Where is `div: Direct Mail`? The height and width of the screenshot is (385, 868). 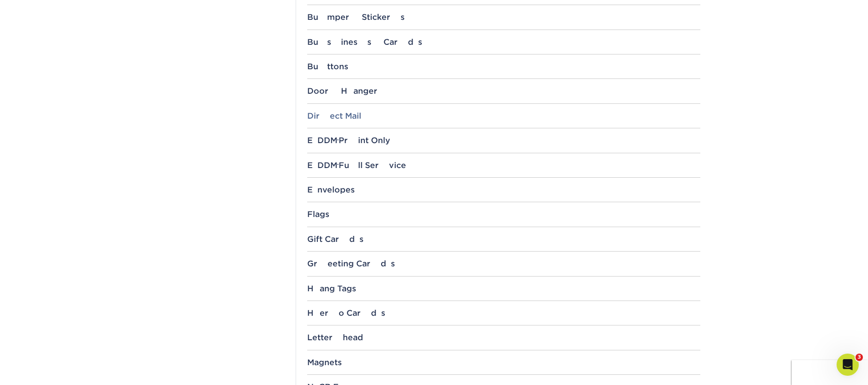
div: Direct Mail is located at coordinates (504, 116).